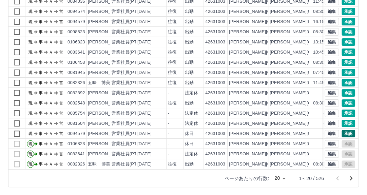 Image resolution: width=367 pixels, height=195 pixels. What do you see at coordinates (76, 113) in the screenshot?
I see `div: 0085754` at bounding box center [76, 113].